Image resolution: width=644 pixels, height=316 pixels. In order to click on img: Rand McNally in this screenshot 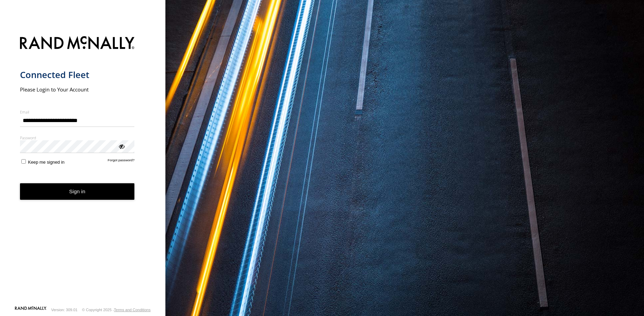, I will do `click(77, 43)`.